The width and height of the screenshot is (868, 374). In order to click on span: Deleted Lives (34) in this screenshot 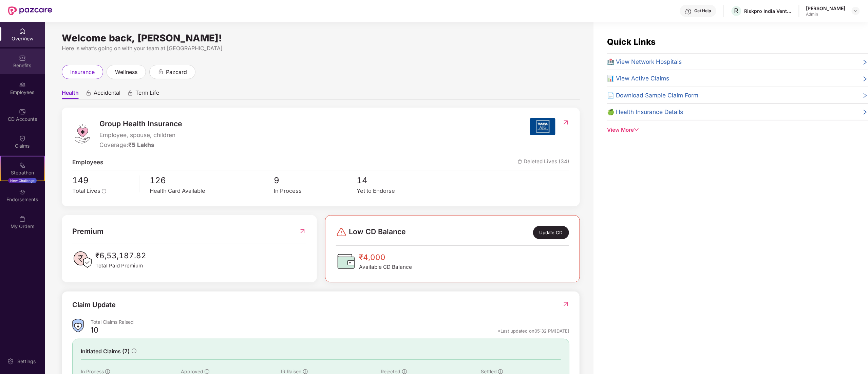, I will do `click(544, 162)`.